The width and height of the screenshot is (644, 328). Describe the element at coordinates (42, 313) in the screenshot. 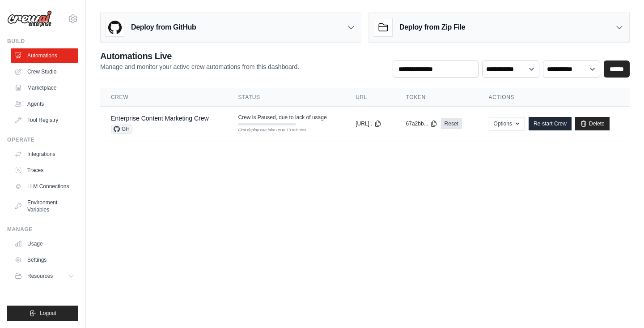

I see `button: Logout` at that location.